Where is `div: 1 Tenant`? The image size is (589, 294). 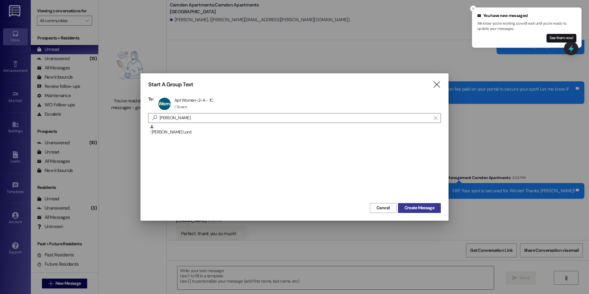 div: 1 Tenant is located at coordinates (181, 107).